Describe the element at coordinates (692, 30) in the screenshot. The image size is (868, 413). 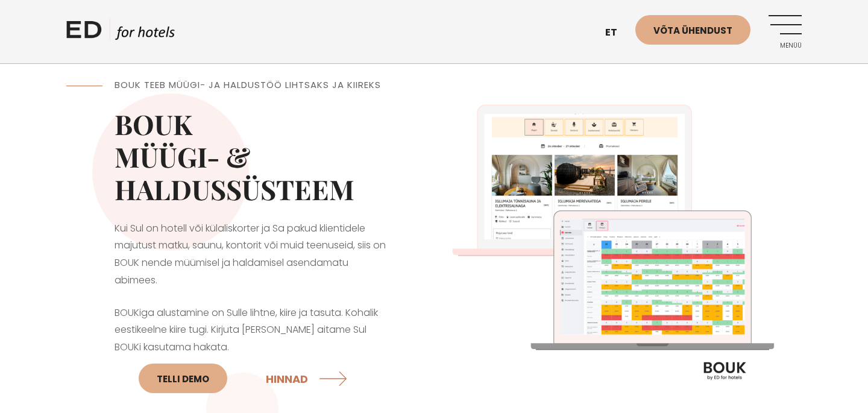
I see `a: Võta ühendust` at that location.